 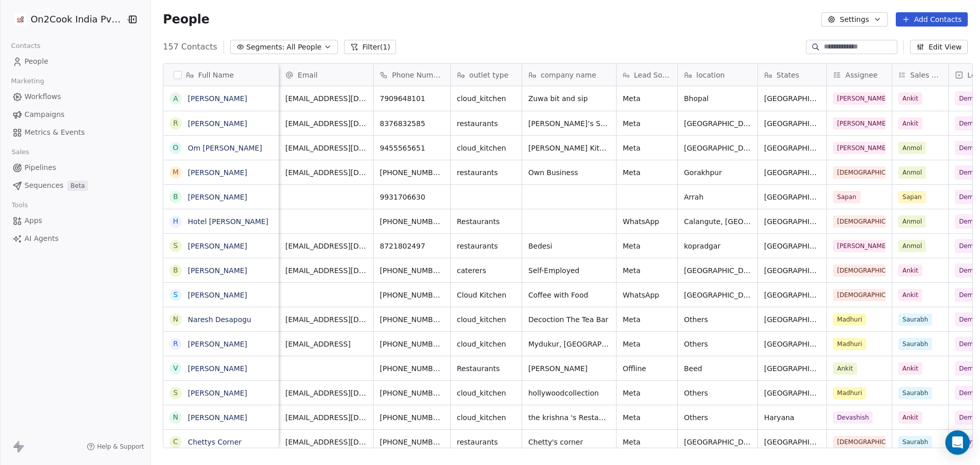 What do you see at coordinates (44, 185) in the screenshot?
I see `span: Sequences` at bounding box center [44, 185].